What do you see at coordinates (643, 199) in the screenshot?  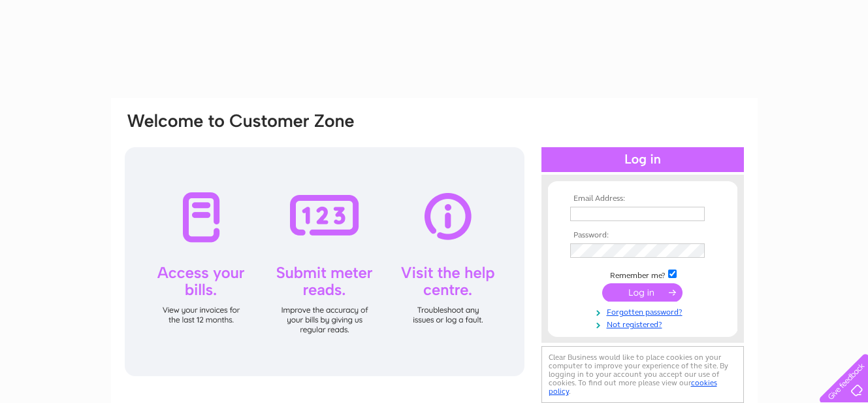 I see `th: Email Address:` at bounding box center [643, 199].